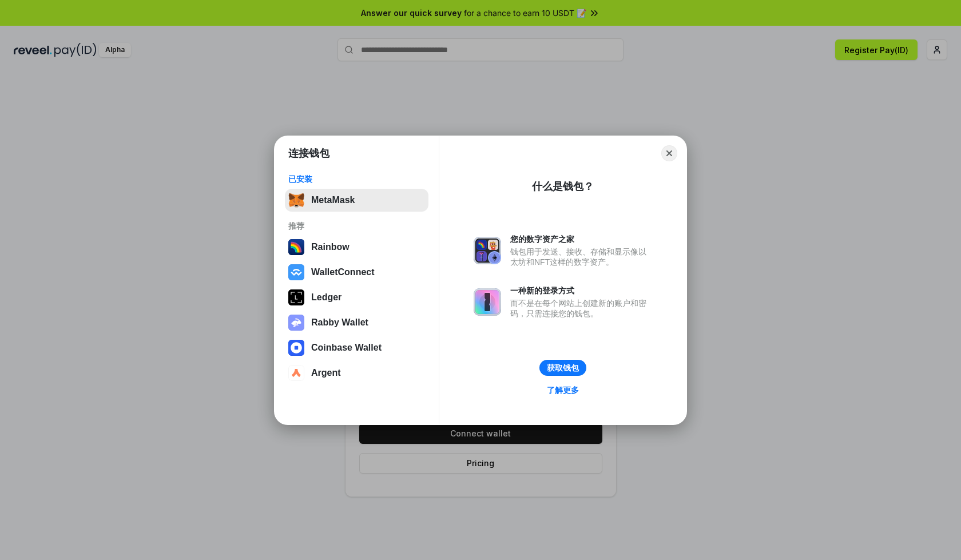 The width and height of the screenshot is (961, 560). What do you see at coordinates (581, 309) in the screenshot?
I see `div: 而不是在每个网站上创建新的账户和密码，只需连接您的钱包。` at bounding box center [581, 309].